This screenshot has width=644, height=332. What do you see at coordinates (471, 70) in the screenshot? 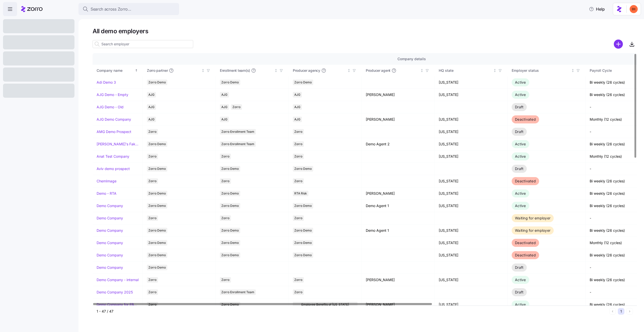
I see `th: HQ stateNot sorted` at bounding box center [471, 70].